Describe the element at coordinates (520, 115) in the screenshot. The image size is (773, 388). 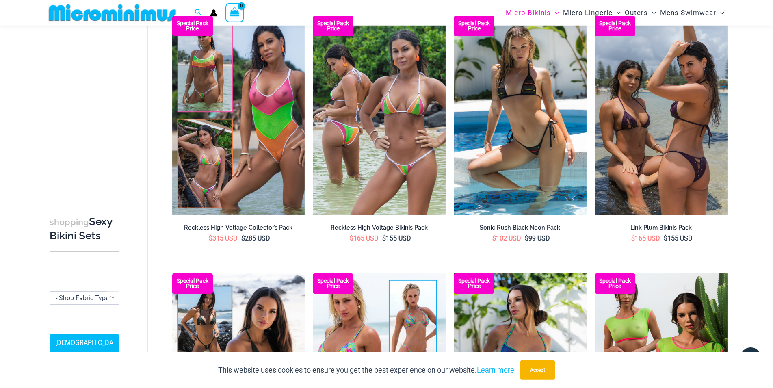
I see `a: Sonic Rush Black Neon 3278 Tri Top 4312 Thong Bikini 09 Sonic Rush Black Neon 3278 Tri Top 4312 T...` at that location.